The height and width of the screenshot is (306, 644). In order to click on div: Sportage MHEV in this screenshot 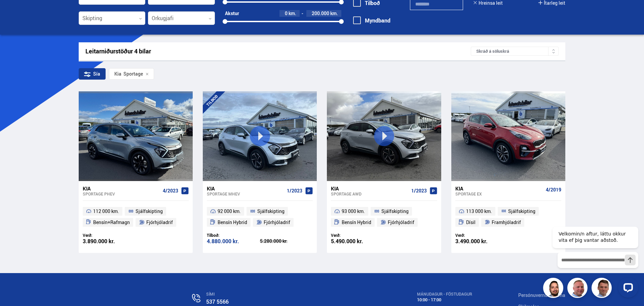, I will do `click(246, 194)`.